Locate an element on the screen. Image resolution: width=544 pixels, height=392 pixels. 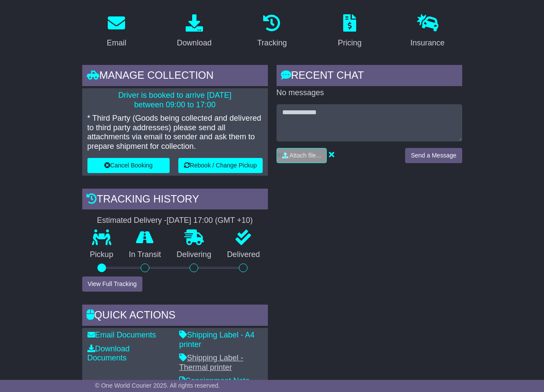
div: Download is located at coordinates (195, 43).